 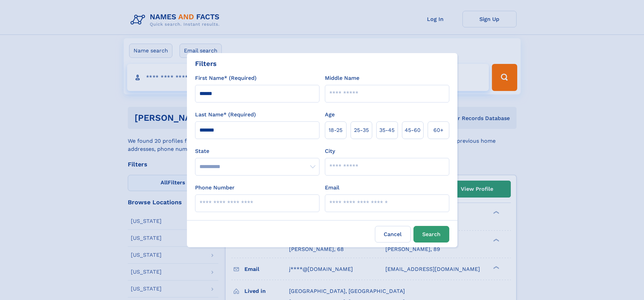 What do you see at coordinates (330, 151) in the screenshot?
I see `label: City` at bounding box center [330, 151].